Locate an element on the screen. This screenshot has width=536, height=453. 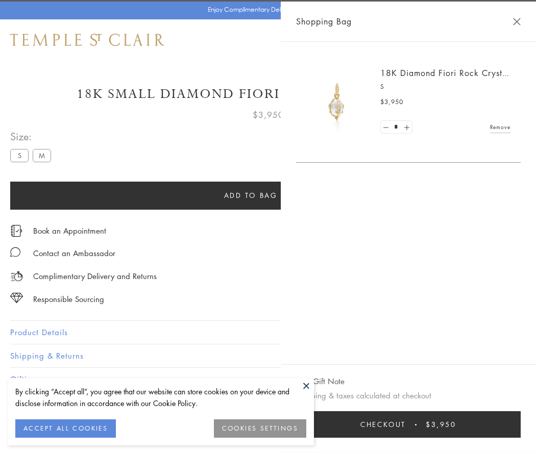
a: Book an Appointment is located at coordinates (69, 231).